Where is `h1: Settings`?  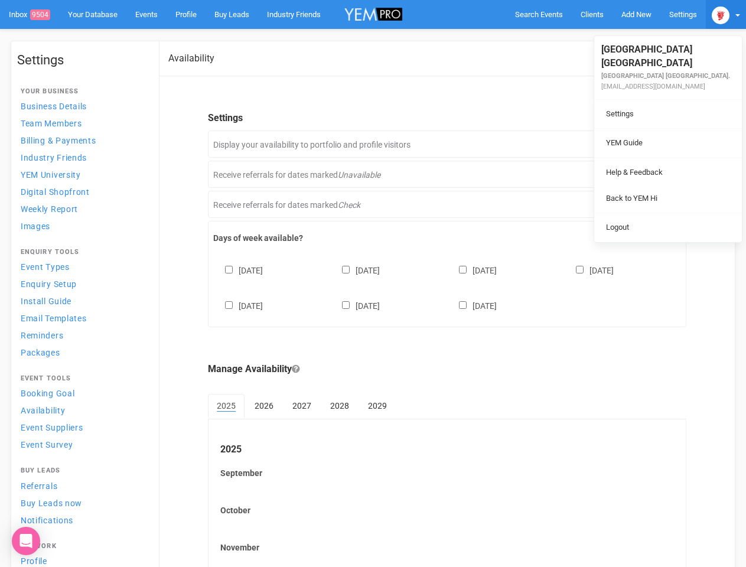
h1: Settings is located at coordinates (82, 60).